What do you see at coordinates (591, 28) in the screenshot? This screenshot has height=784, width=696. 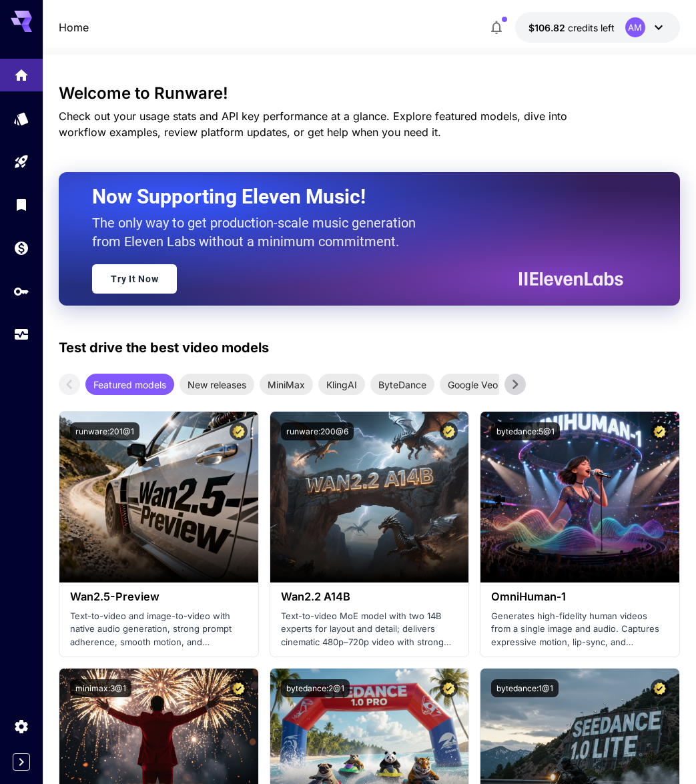 I see `span: credits left` at bounding box center [591, 28].